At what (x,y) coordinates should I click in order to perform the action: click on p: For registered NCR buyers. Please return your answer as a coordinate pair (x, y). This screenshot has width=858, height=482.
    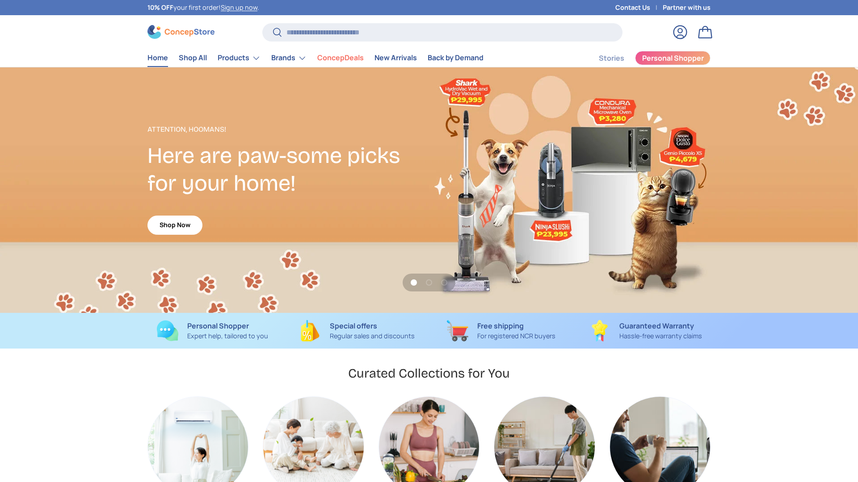
    Looking at the image, I should click on (516, 336).